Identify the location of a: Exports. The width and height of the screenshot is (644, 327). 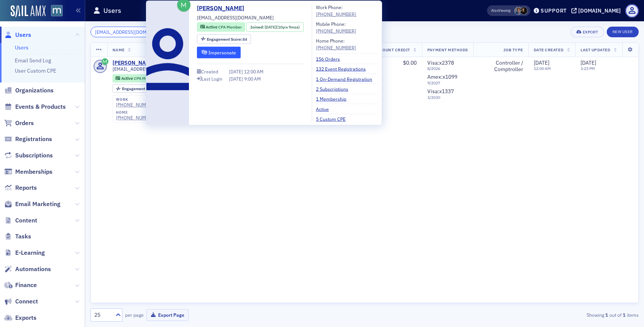
(20, 318).